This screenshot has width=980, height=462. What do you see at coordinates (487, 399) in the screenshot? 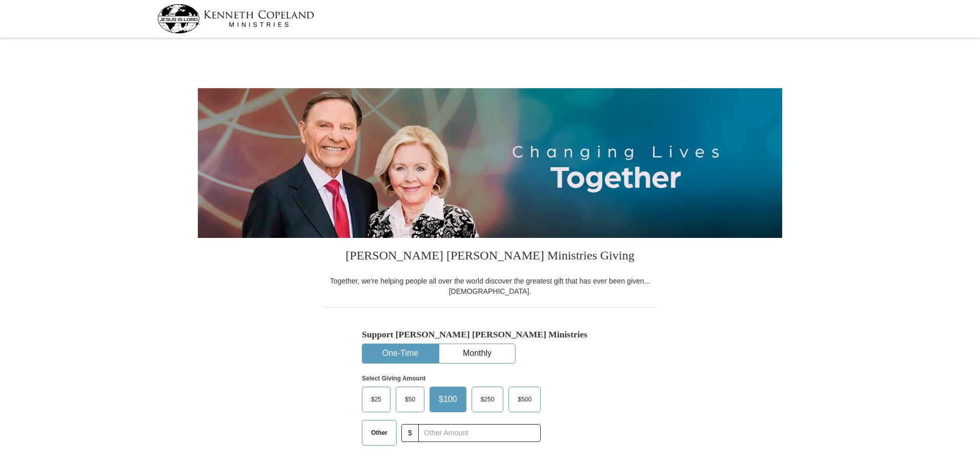
I see `span: $250` at bounding box center [487, 399].